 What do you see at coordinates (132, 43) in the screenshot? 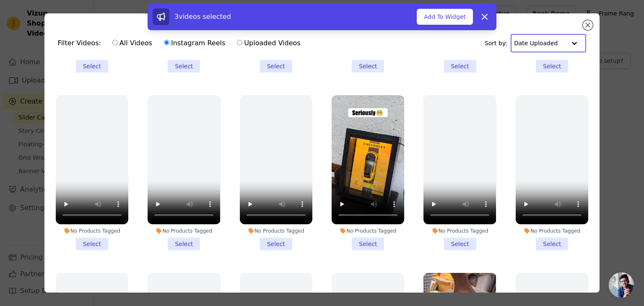
I see `label: All Videos` at bounding box center [132, 43].